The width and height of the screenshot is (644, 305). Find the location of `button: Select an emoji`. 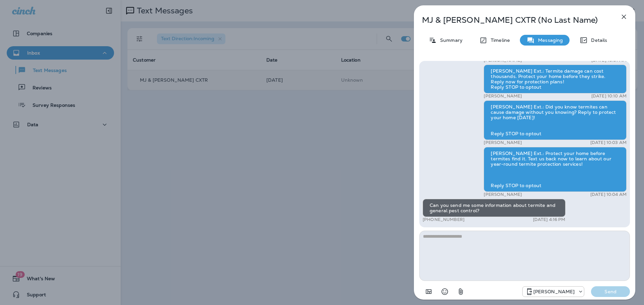

button: Select an emoji is located at coordinates (445, 292).